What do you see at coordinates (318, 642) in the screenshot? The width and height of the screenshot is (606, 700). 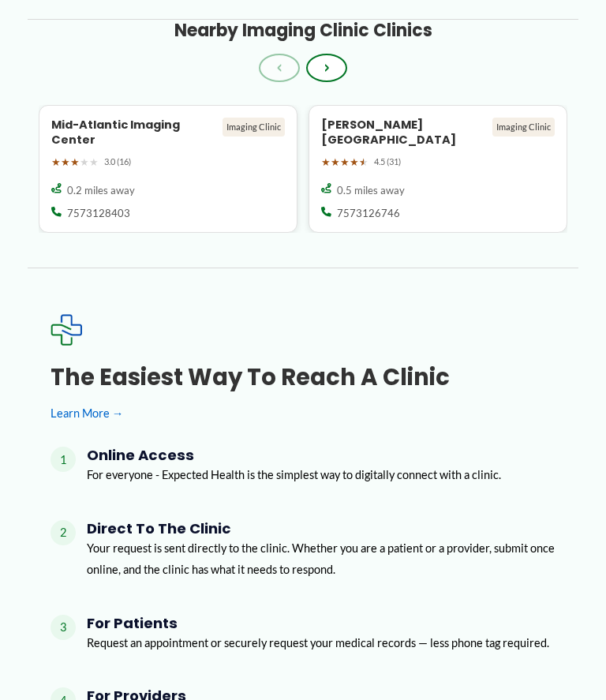 I see `p: Request an appointment or securely request your medical records — less phone tag required.` at bounding box center [318, 642].